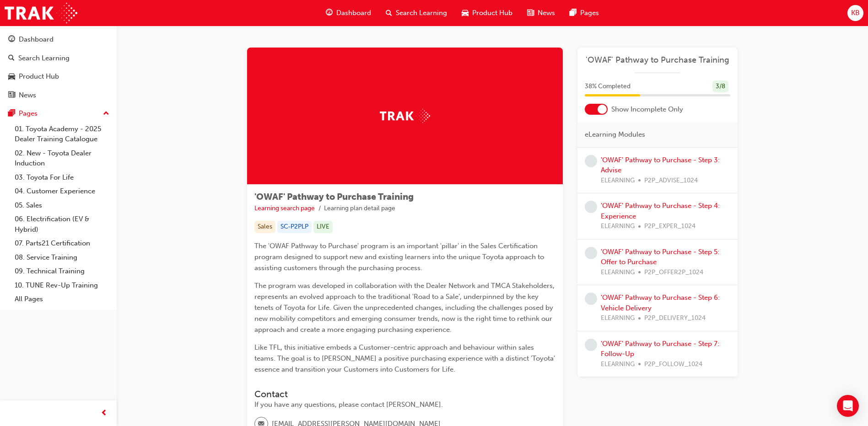 Image resolution: width=868 pixels, height=426 pixels. What do you see at coordinates (855, 13) in the screenshot?
I see `button: KB` at bounding box center [855, 13].